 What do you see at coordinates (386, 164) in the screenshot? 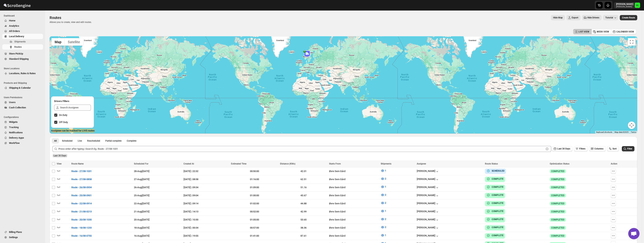
I see `span: Shipments` at bounding box center [386, 164].